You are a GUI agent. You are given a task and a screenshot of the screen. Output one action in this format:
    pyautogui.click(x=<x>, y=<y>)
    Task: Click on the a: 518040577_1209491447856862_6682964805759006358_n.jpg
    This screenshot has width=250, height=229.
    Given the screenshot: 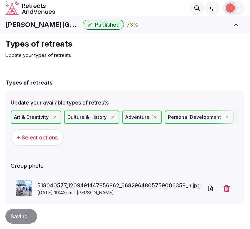 What is the action you would take?
    pyautogui.click(x=120, y=186)
    